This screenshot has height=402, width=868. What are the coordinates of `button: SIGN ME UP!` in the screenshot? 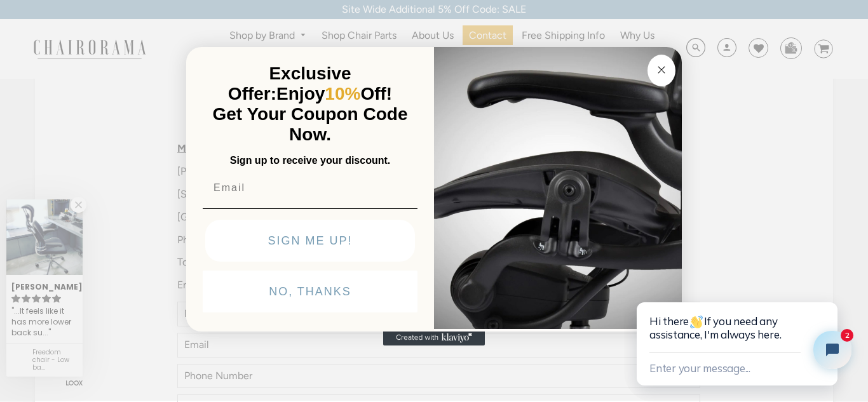 It's located at (310, 241).